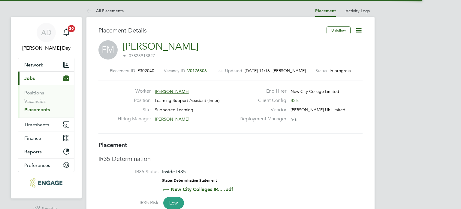  What do you see at coordinates (46, 183) in the screenshot?
I see `a: Go to home page` at bounding box center [46, 183].